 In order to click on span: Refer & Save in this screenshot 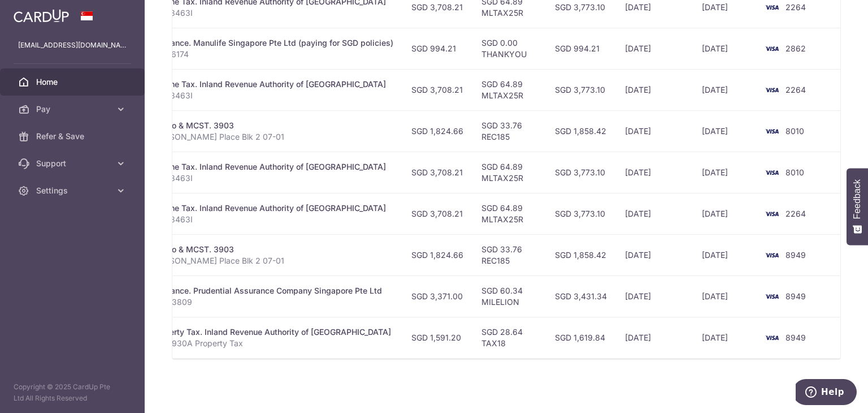, I will do `click(74, 137)`.